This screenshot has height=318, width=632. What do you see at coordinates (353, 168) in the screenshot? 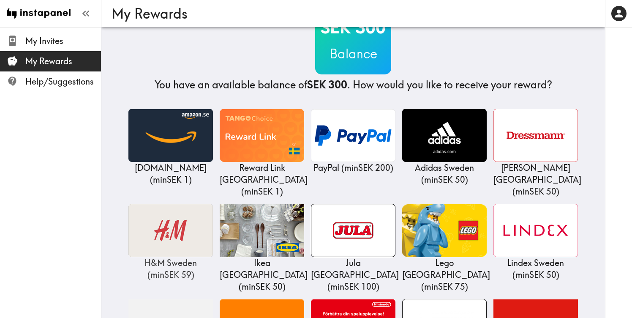
I see `p: PayPal ( min SEK 200 )` at bounding box center [353, 168].